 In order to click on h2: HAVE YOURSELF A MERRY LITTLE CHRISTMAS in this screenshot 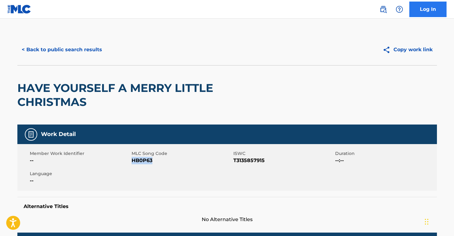, I will do `click(143, 95)`.